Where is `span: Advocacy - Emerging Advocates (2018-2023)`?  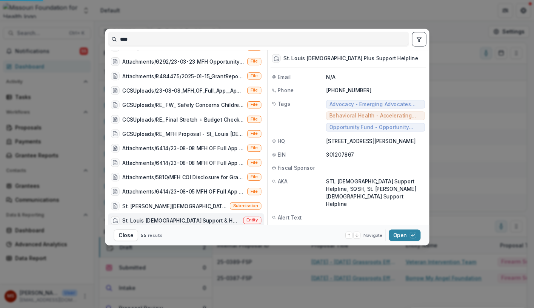 span: Advocacy - Emerging Advocates (2018-2023) is located at coordinates (375, 104).